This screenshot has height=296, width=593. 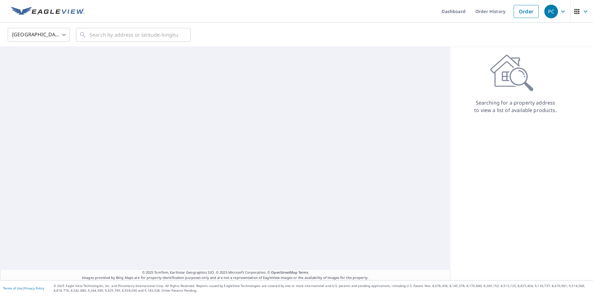 What do you see at coordinates (284, 272) in the screenshot?
I see `a: OpenStreetMap` at bounding box center [284, 272].